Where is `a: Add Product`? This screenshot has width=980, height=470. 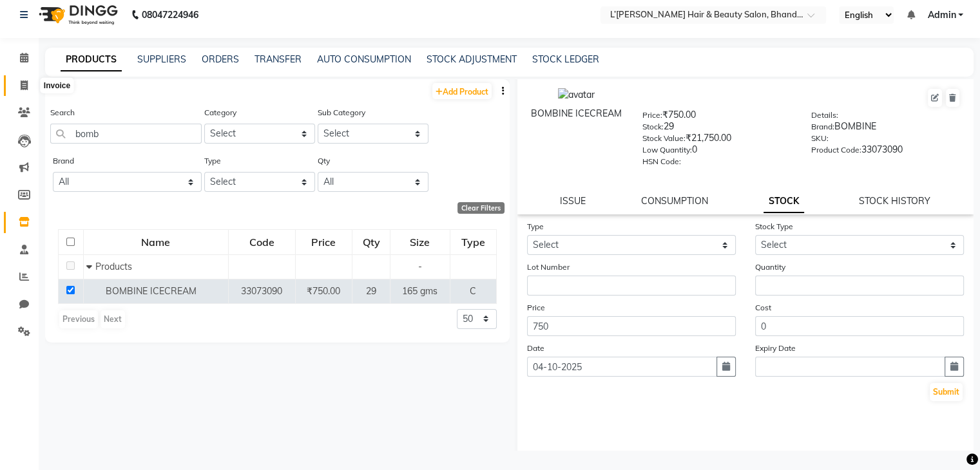 a: Add Product is located at coordinates (462, 91).